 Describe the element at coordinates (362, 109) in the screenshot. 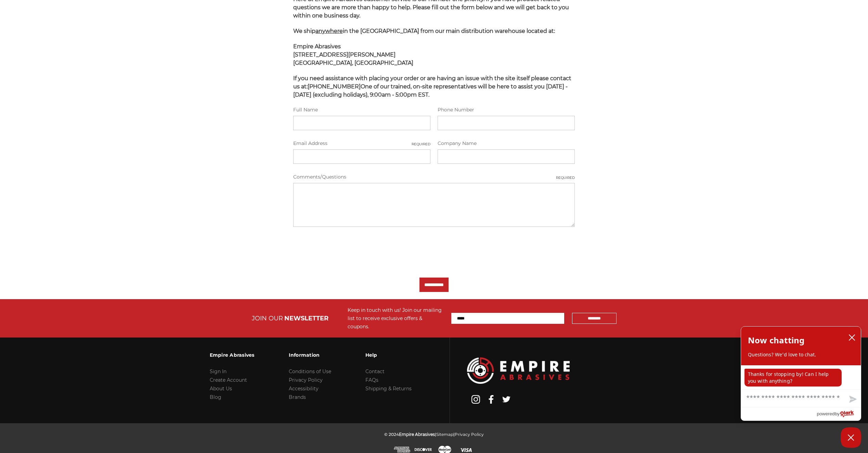

I see `label: Full Name` at that location.